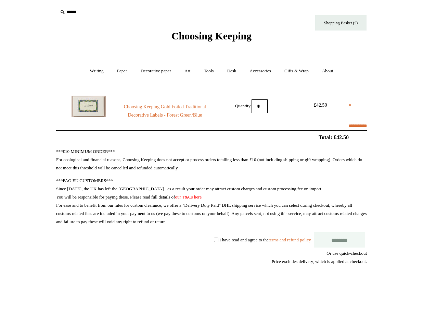 The width and height of the screenshot is (423, 324). Describe the element at coordinates (297, 71) in the screenshot. I see `a: Gifts & Wrap` at that location.